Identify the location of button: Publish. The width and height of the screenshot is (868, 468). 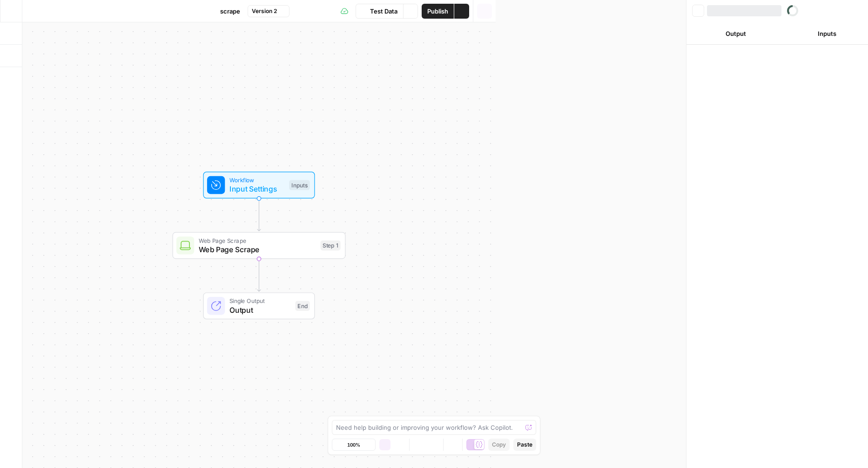
(438, 11).